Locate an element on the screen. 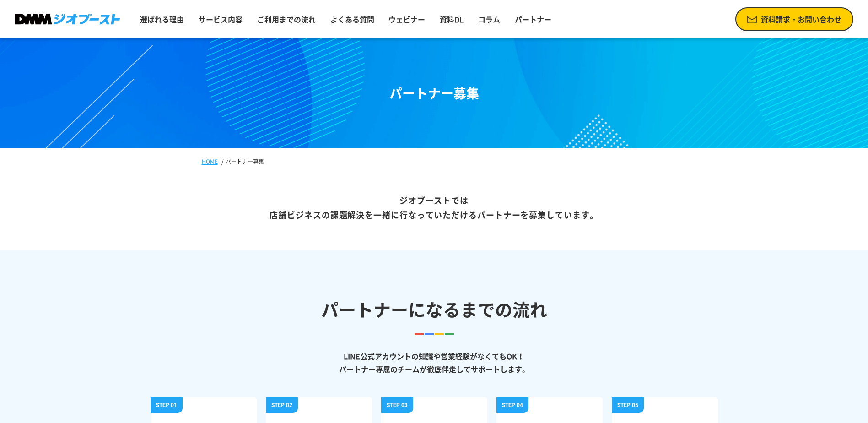 The width and height of the screenshot is (868, 423). a: ご利用までの流れ is located at coordinates (286, 19).